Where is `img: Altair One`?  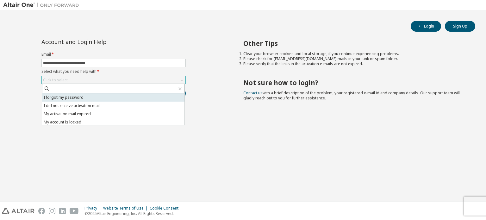 img: Altair One is located at coordinates (43, 5).